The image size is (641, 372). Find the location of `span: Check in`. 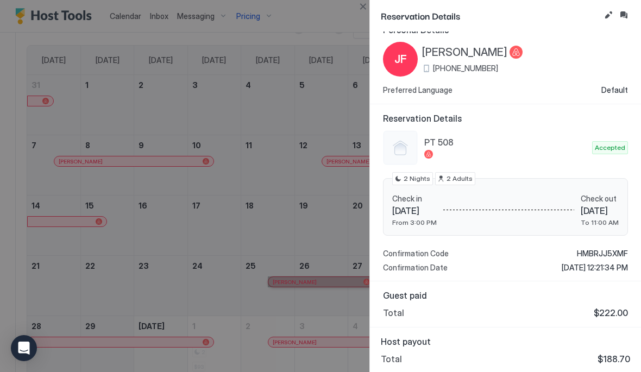

span: Check in is located at coordinates (415, 199).